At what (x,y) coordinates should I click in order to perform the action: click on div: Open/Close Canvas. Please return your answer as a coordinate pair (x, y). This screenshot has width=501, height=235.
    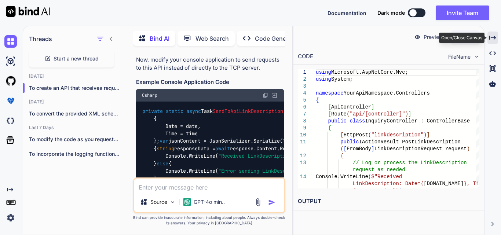
    Looking at the image, I should click on (462, 38).